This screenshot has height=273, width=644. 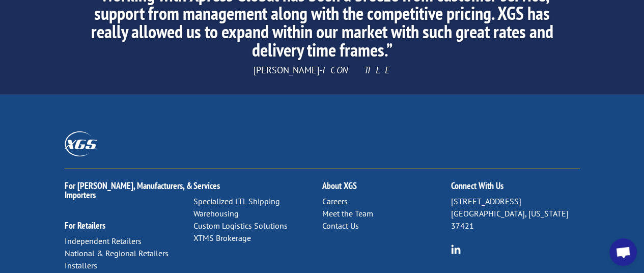 I want to click on a: Independent Retailers, so click(x=103, y=240).